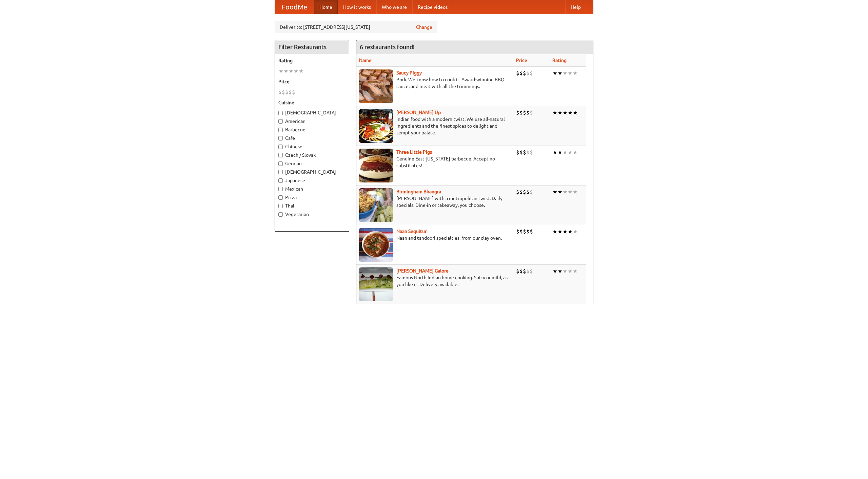  What do you see at coordinates (357, 7) in the screenshot?
I see `a: How it works` at bounding box center [357, 7].